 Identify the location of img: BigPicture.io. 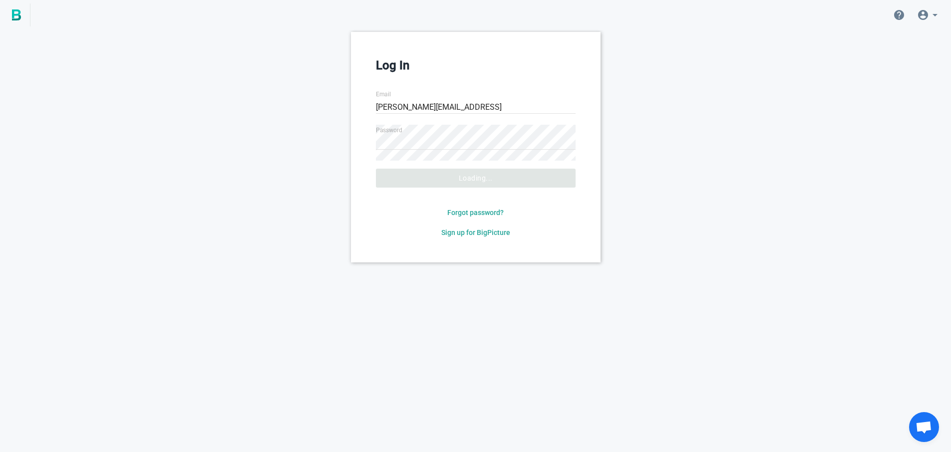
(16, 15).